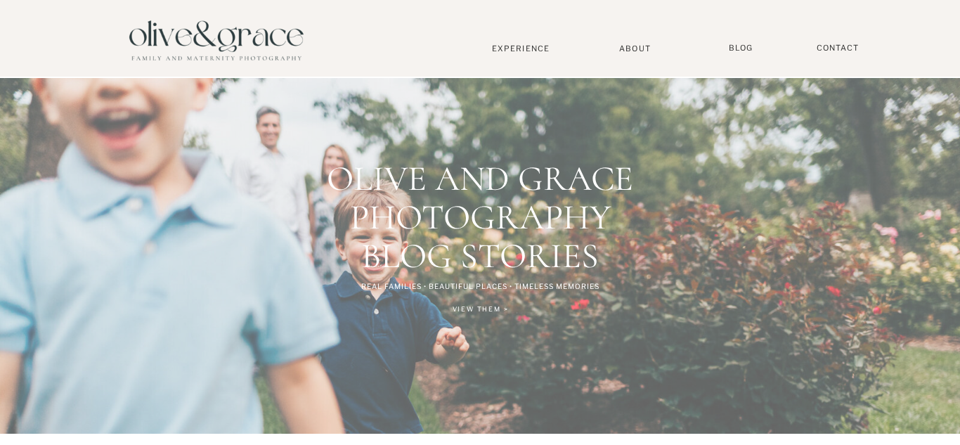 This screenshot has width=960, height=445. What do you see at coordinates (634, 48) in the screenshot?
I see `nav: About` at bounding box center [634, 48].